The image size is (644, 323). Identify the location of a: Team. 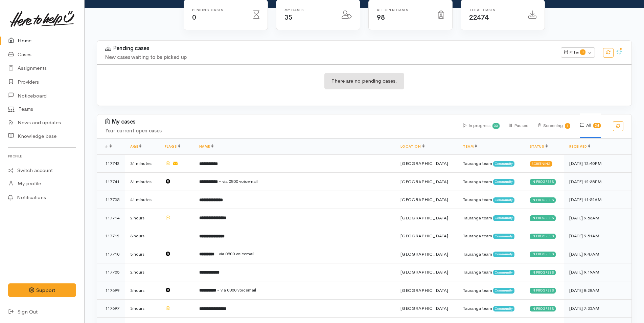
(470, 146).